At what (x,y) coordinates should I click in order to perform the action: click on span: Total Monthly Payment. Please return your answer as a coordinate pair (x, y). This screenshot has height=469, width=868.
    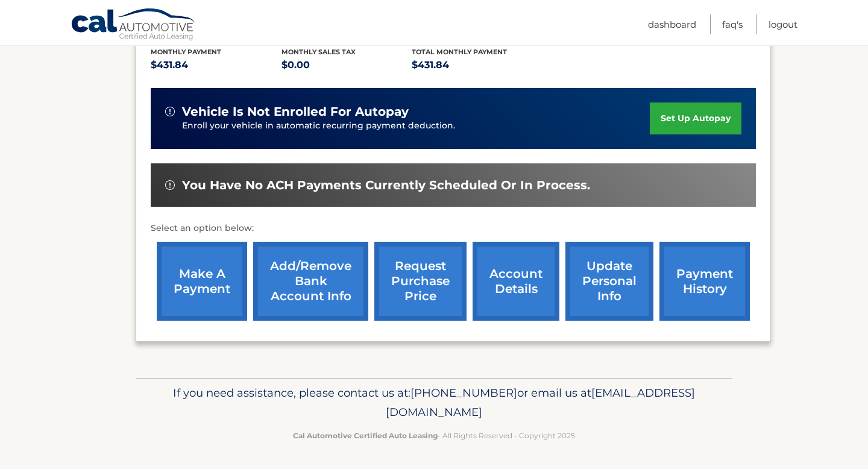
    Looking at the image, I should click on (460, 52).